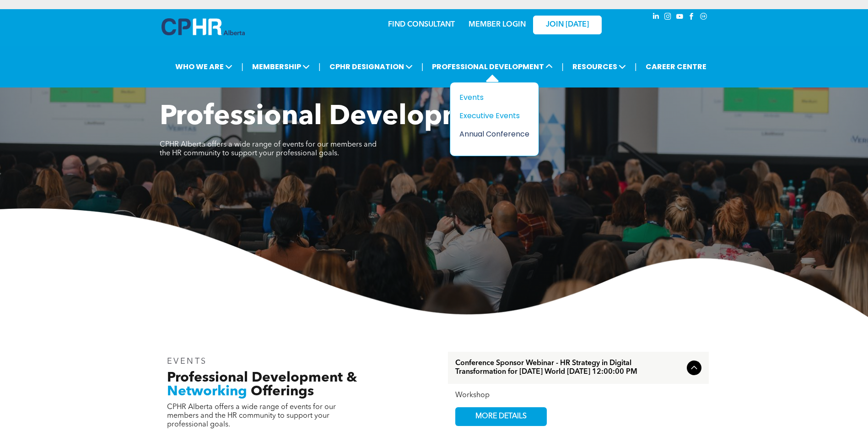 The width and height of the screenshot is (868, 437). What do you see at coordinates (680, 17) in the screenshot?
I see `a: youtube` at bounding box center [680, 17].